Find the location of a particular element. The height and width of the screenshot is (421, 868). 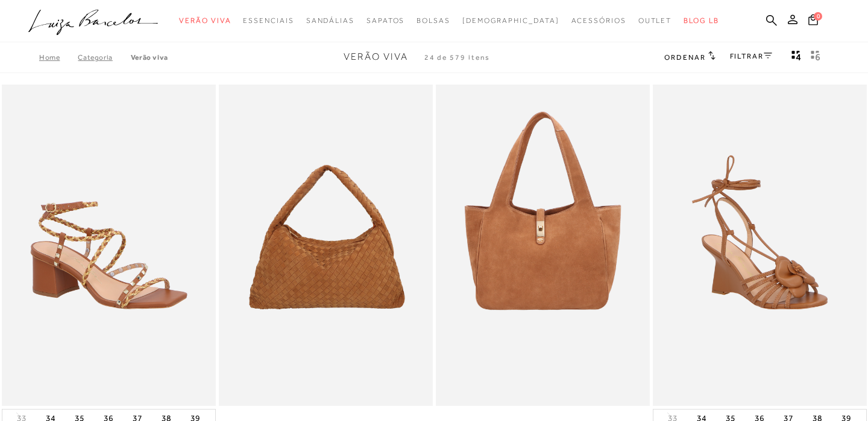

span: Acessórios is located at coordinates (599, 20).